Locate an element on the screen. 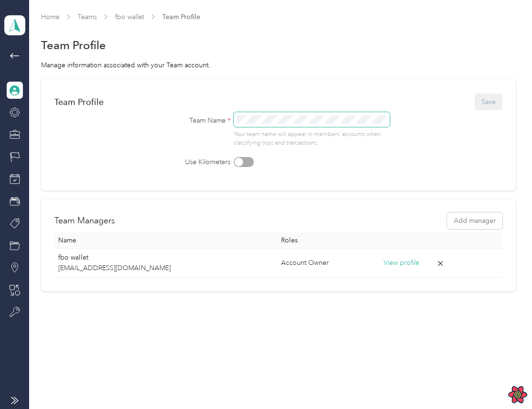  p: Your team name will appear in members’ accounts when classifying trips and transactions. is located at coordinates (312, 139).